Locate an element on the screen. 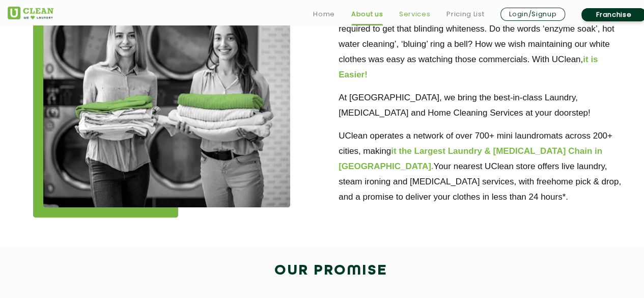  a: Login/Signup is located at coordinates (532, 14).